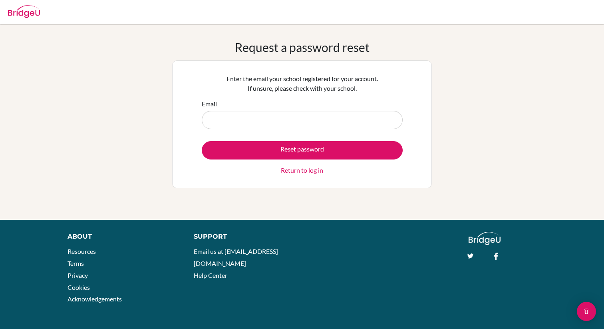 This screenshot has width=604, height=329. What do you see at coordinates (302, 47) in the screenshot?
I see `h1: Request a password reset` at bounding box center [302, 47].